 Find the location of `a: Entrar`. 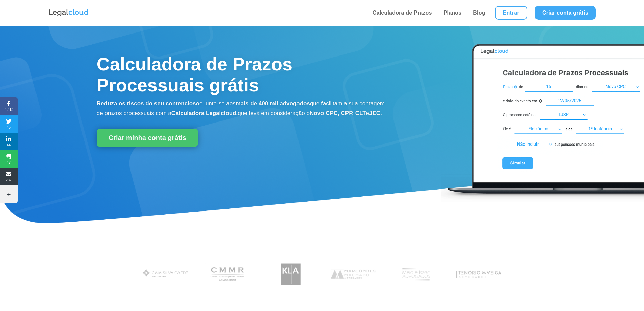

a: Entrar is located at coordinates (511, 13).